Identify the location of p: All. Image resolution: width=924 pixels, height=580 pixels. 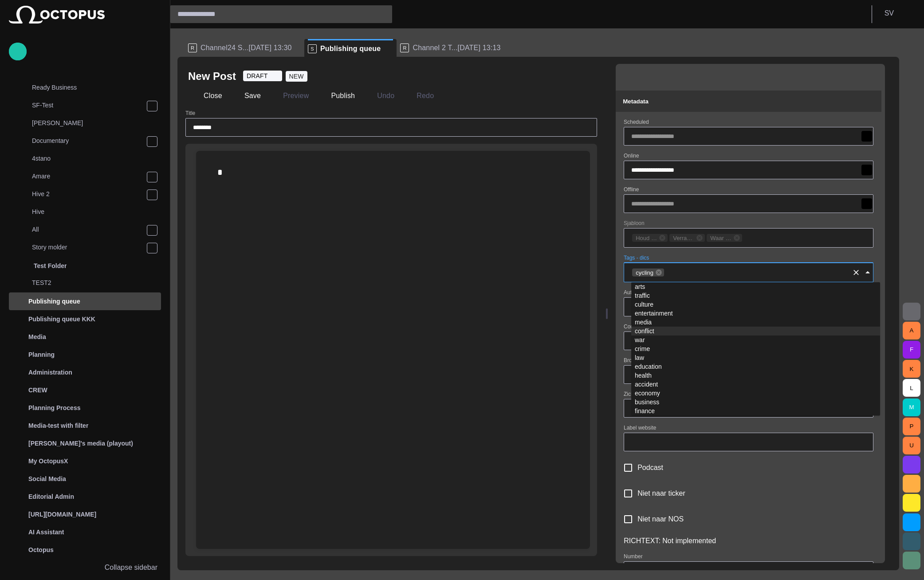
(89, 229).